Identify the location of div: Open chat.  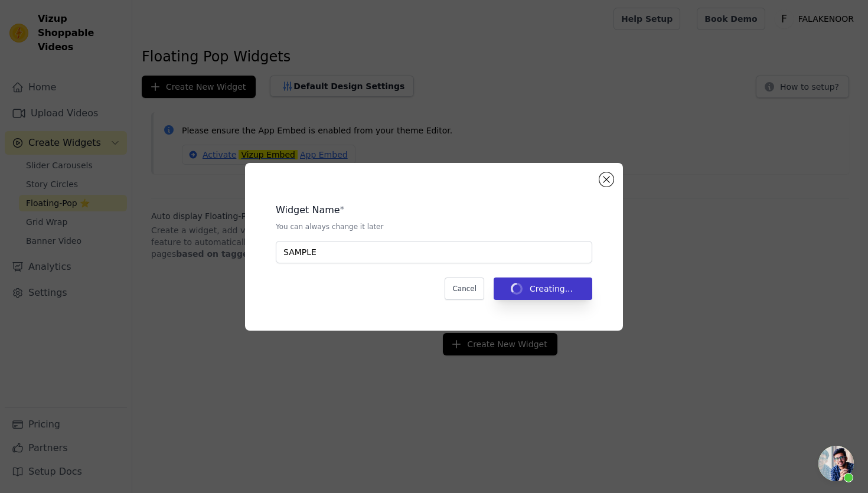
(836, 463).